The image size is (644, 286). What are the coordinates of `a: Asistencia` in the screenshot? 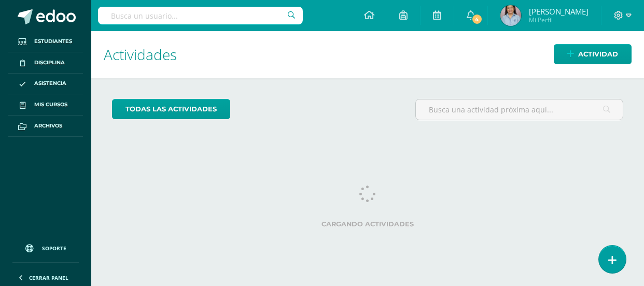 It's located at (46, 84).